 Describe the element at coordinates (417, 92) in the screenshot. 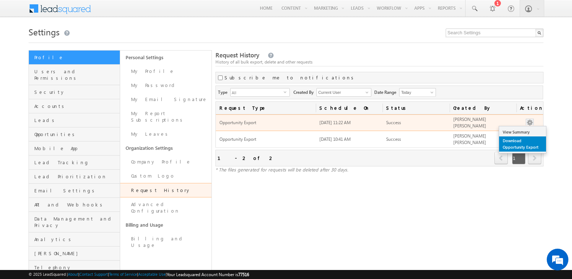

I see `a: Today` at that location.